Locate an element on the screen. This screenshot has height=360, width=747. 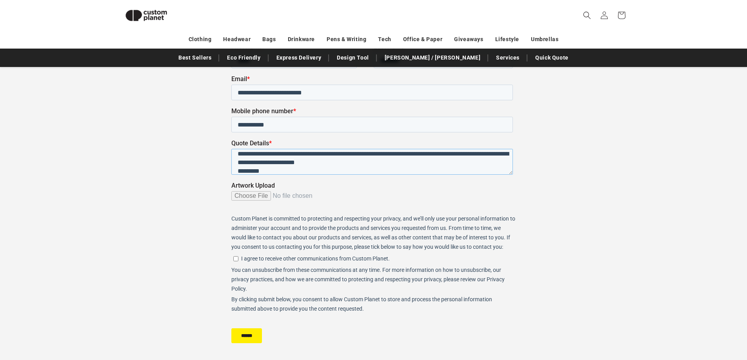
a: Clothing is located at coordinates (200, 39).